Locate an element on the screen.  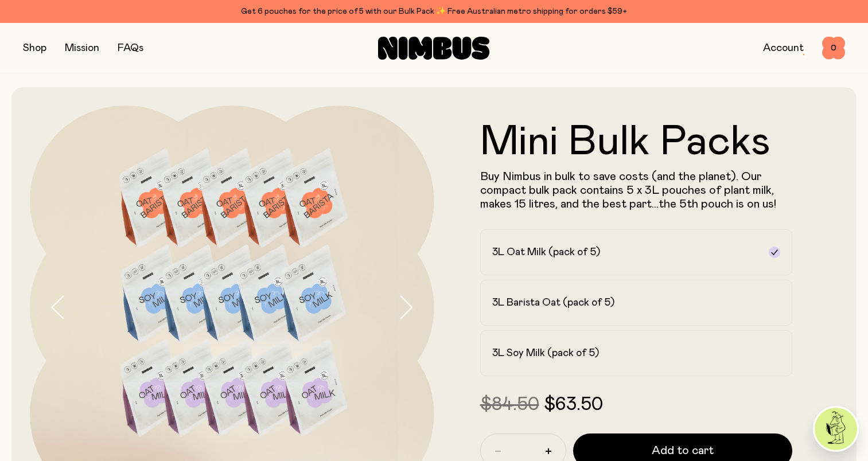
a: Account is located at coordinates (783, 48).